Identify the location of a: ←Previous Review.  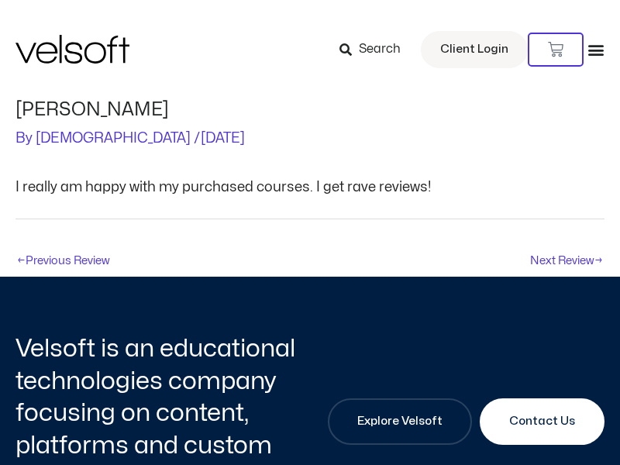
(64, 262).